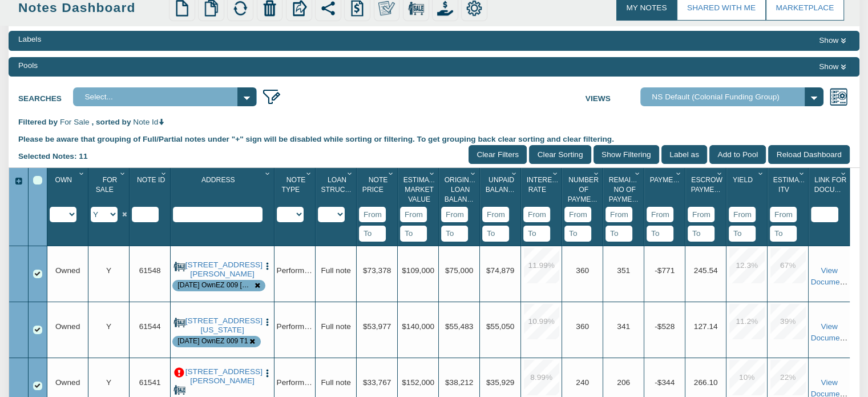 The height and width of the screenshot is (397, 868). I want to click on span: $38,212, so click(459, 382).